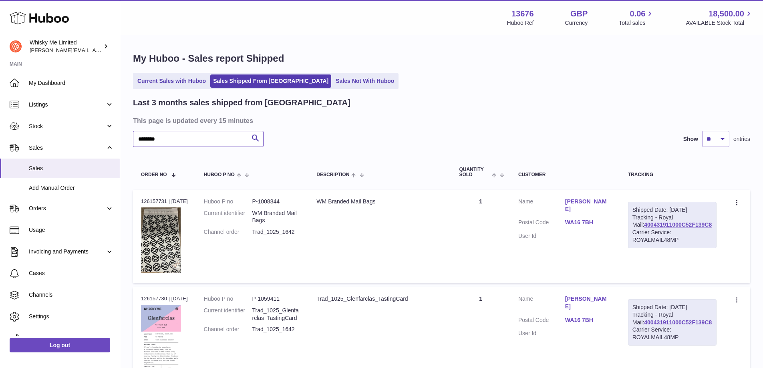 The height and width of the screenshot is (368, 763). What do you see at coordinates (71, 83) in the screenshot?
I see `span: My Dashboard` at bounding box center [71, 83].